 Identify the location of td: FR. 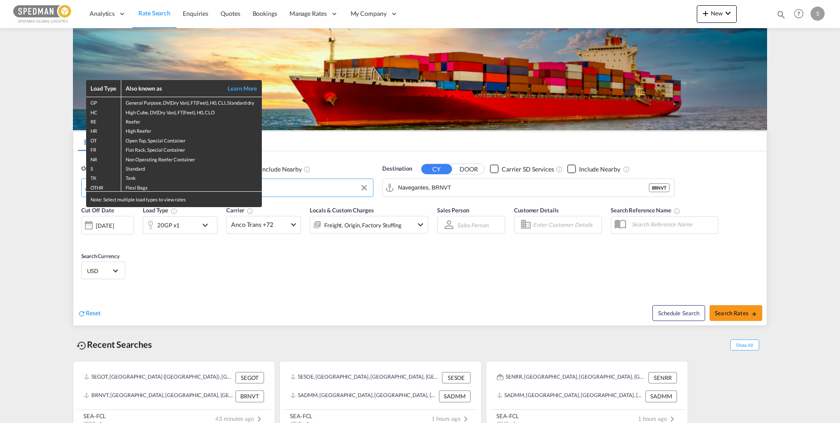
(104, 149).